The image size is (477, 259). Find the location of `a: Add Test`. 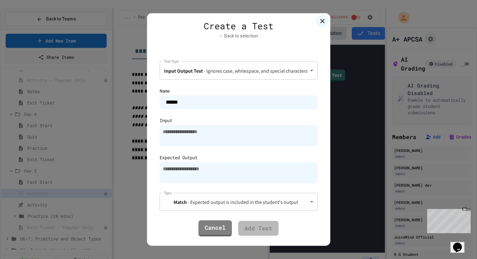

a: Add Test is located at coordinates (258, 228).